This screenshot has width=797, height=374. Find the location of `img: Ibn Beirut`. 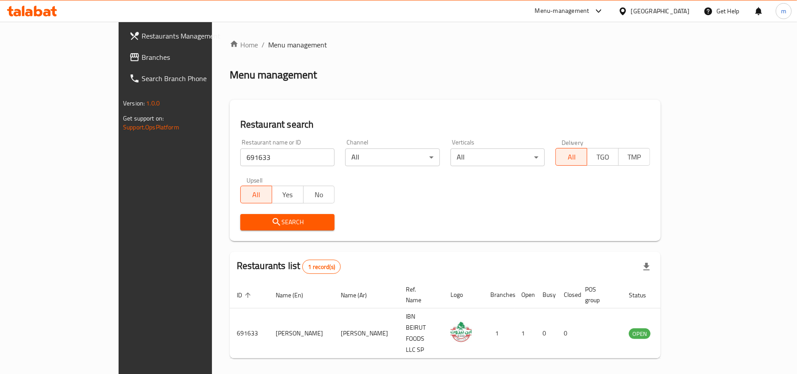

img: Ibn Beirut is located at coordinates (462, 331).